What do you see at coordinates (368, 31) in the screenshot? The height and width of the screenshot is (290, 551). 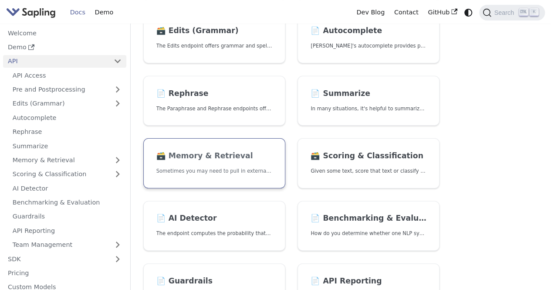 I see `h2: Autocomplete` at bounding box center [368, 31].